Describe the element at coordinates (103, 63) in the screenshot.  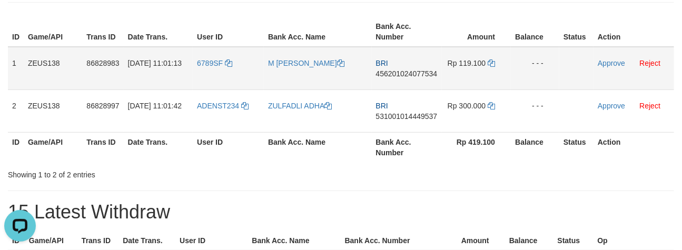
I see `span: 86828983` at that location.